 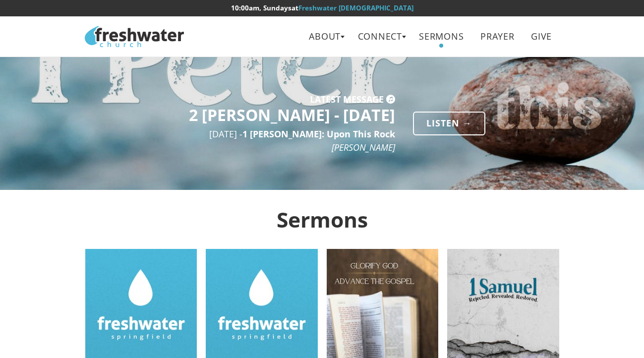 I want to click on a: Listen →, so click(x=449, y=123).